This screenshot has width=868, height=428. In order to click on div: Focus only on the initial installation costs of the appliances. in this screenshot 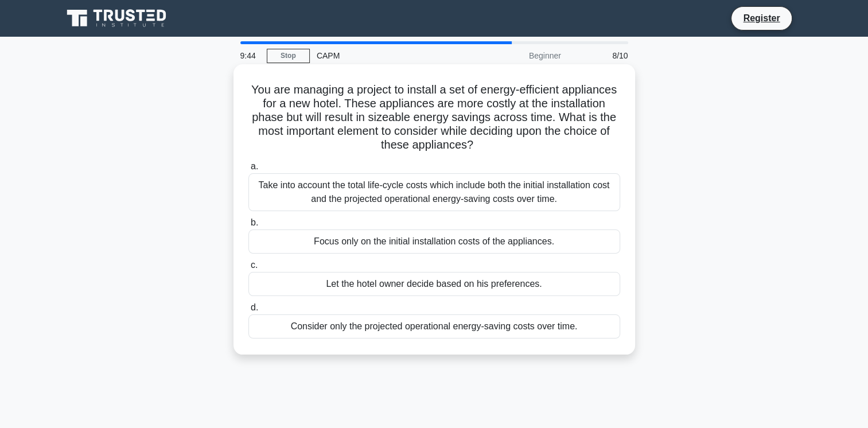, I will do `click(434, 241)`.